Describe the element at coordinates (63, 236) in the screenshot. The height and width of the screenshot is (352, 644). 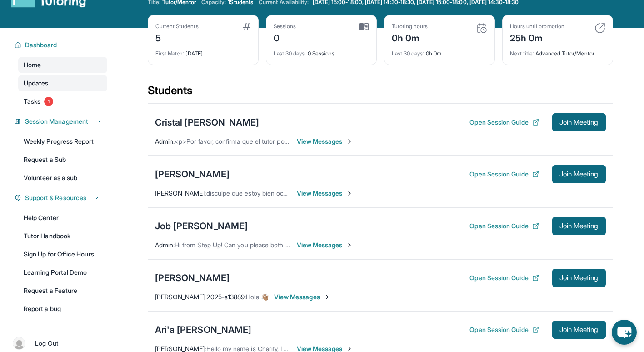
I see `a: Tutor Handbook` at that location.